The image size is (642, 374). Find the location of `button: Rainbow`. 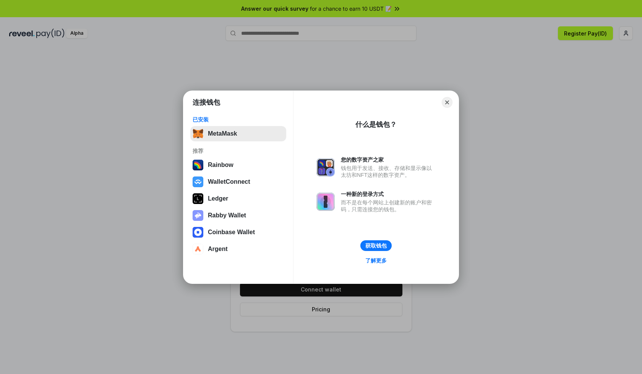

button: Rainbow is located at coordinates (238, 165).